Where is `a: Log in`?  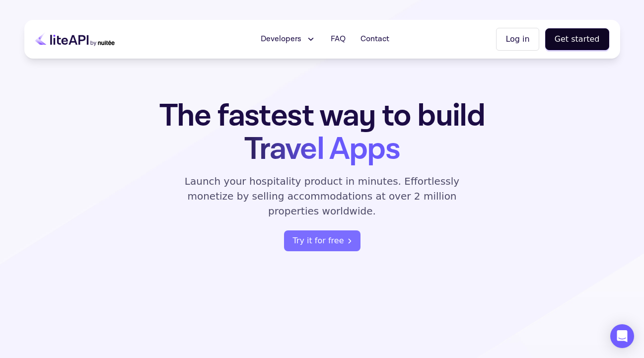 a: Log in is located at coordinates (517, 39).